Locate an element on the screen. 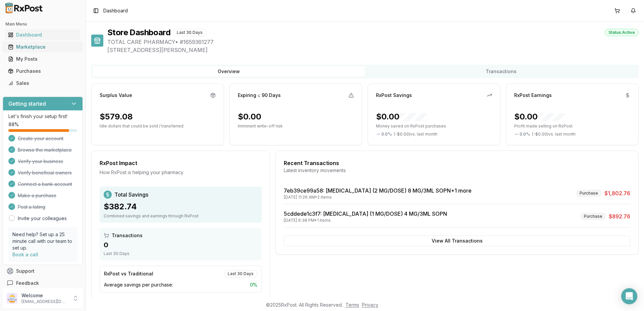  div: Latest inventory movements is located at coordinates (457, 171).